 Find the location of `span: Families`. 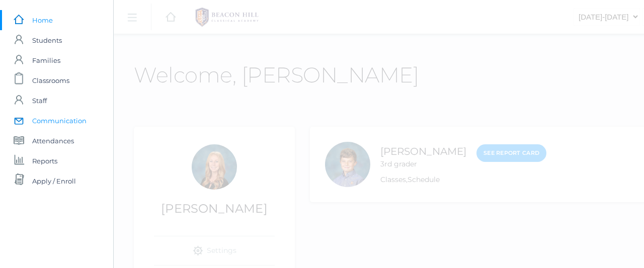

span: Families is located at coordinates (46, 60).